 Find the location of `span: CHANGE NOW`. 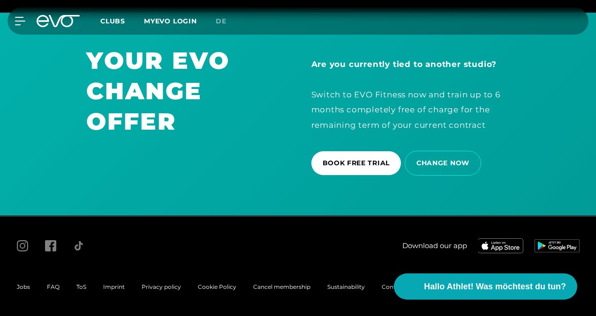

span: CHANGE NOW is located at coordinates (443, 163).